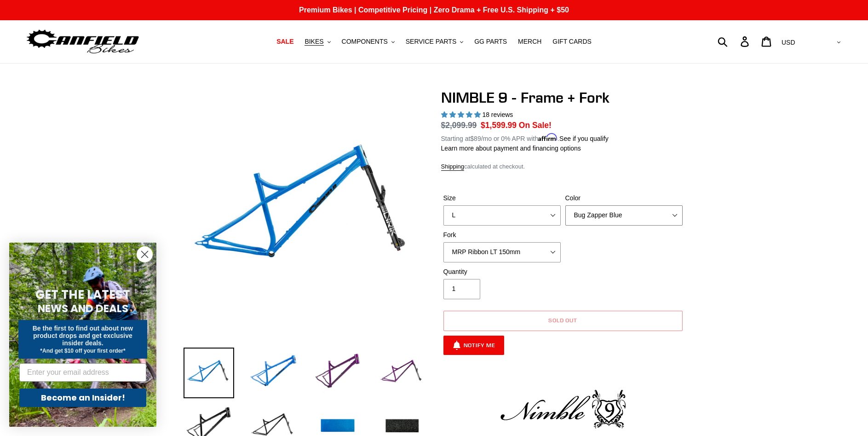  I want to click on a: SALE, so click(284, 42).